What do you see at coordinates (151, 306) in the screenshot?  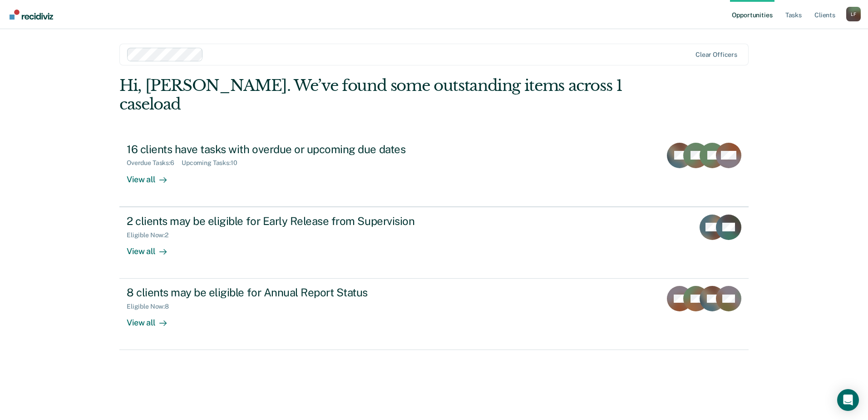 I see `div: Eligible Now : 8` at bounding box center [151, 306].